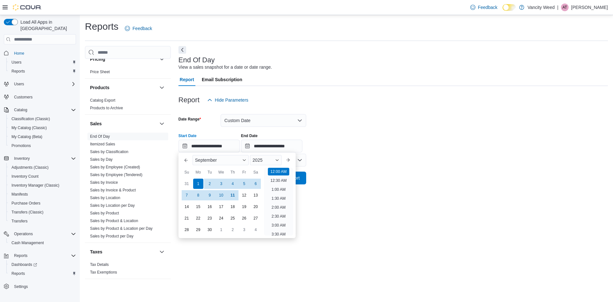  I want to click on a: Sales by Product & Location, so click(114, 221).